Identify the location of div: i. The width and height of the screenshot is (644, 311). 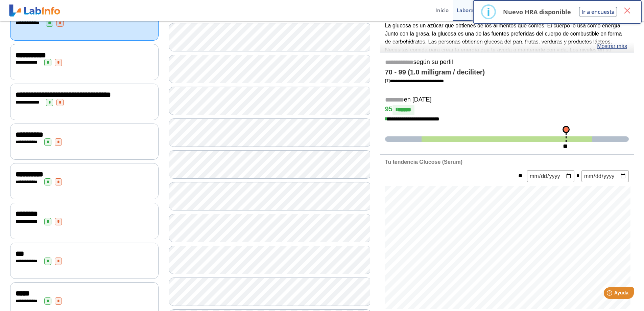
(489, 12).